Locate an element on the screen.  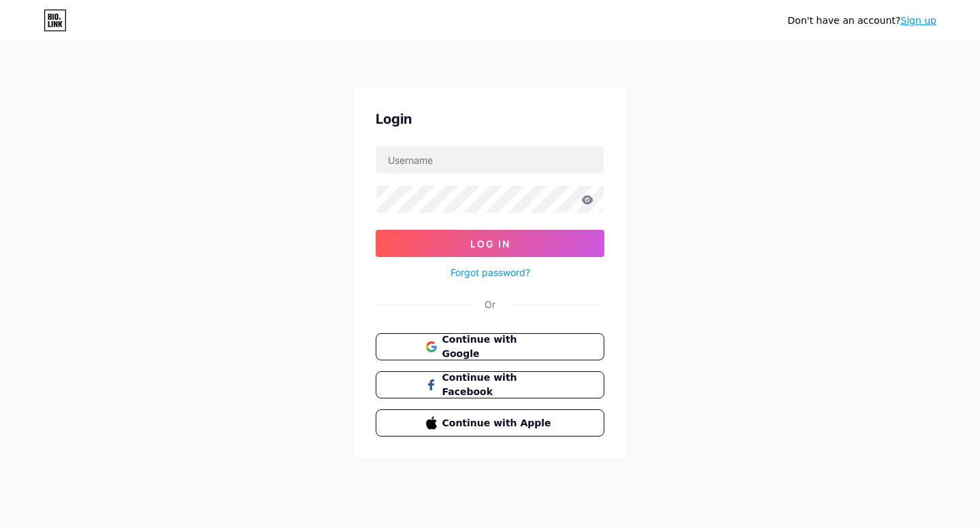
button: Log In is located at coordinates (490, 244).